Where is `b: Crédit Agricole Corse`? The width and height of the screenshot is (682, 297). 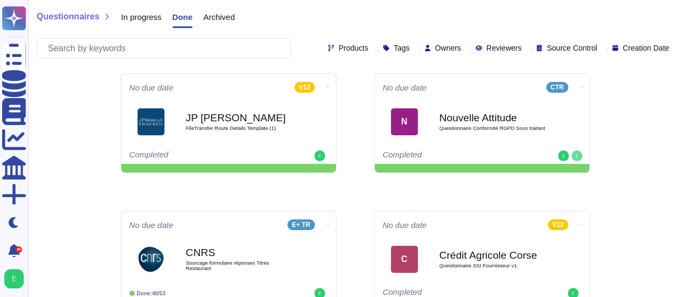
b: Crédit Agricole Corse is located at coordinates (493, 255).